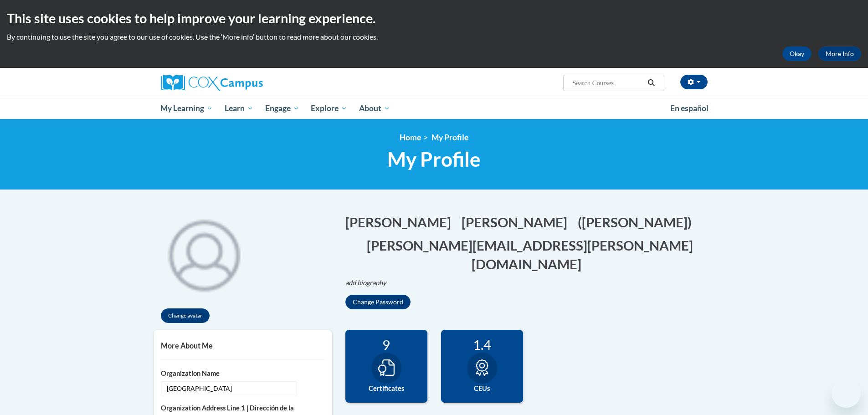 Image resolution: width=868 pixels, height=415 pixels. Describe the element at coordinates (204, 254) in the screenshot. I see `img: profile avatar` at that location.